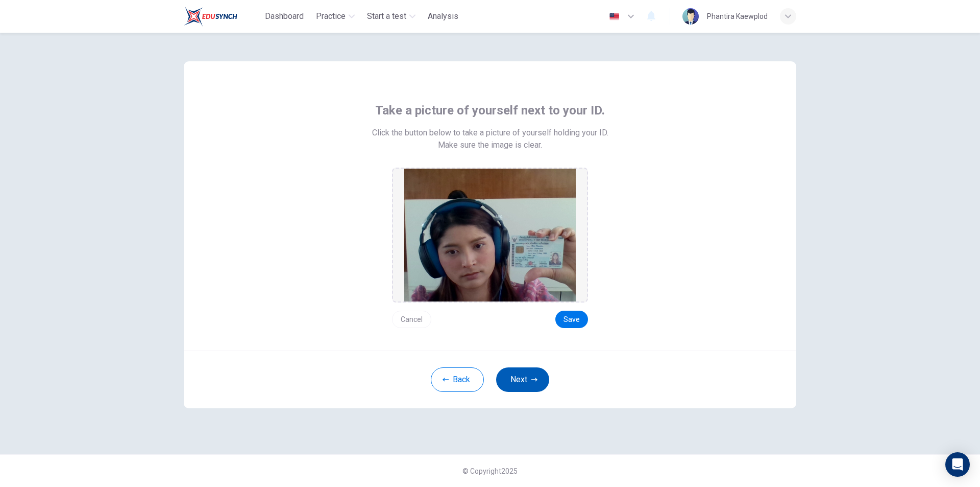 Image resolution: width=980 pixels, height=487 pixels. I want to click on a: Dashboard, so click(284, 16).